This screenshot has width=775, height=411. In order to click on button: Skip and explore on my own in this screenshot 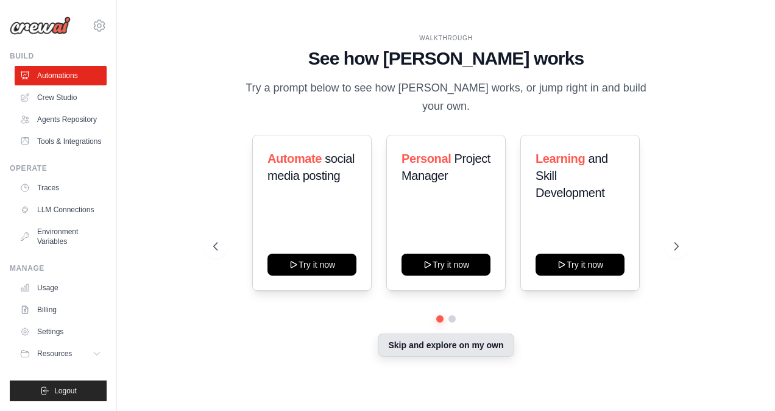, I will do `click(445, 345)`.